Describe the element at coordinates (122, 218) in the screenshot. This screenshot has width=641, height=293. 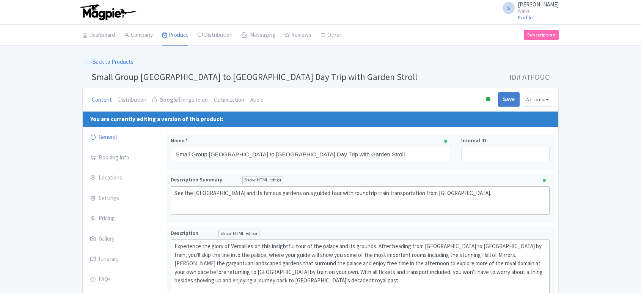
I see `a: Pricing` at that location.